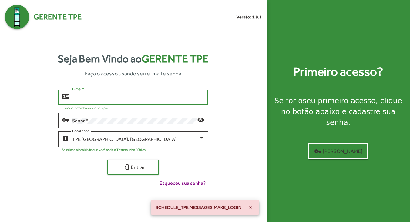  What do you see at coordinates (65, 138) in the screenshot?
I see `mat-icon: map` at bounding box center [65, 138].